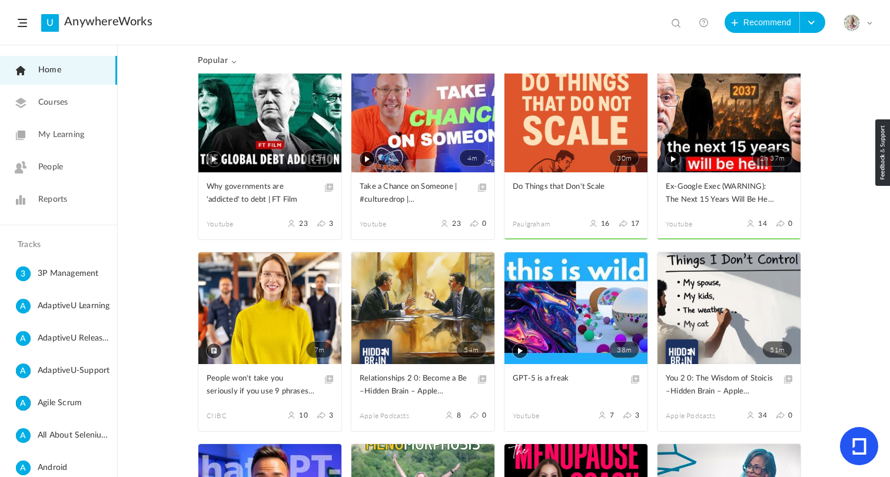  Describe the element at coordinates (423, 117) in the screenshot. I see `a: 4m` at that location.